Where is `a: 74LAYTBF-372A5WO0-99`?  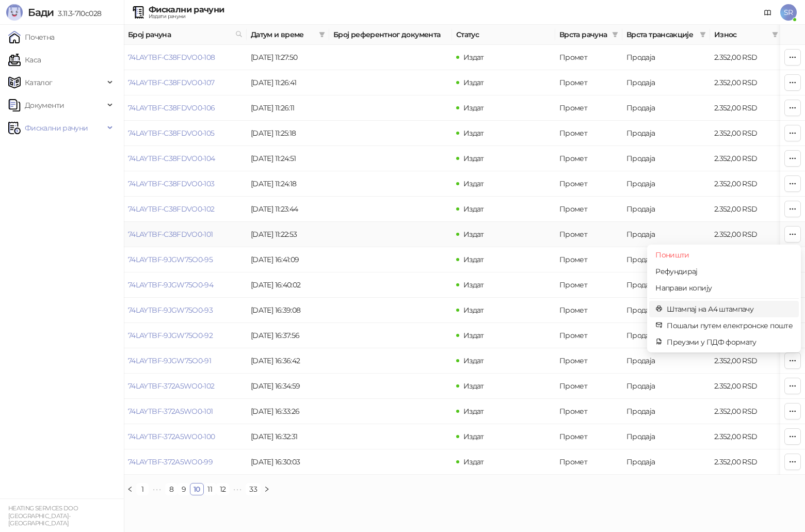 a: 74LAYTBF-372A5WO0-99 is located at coordinates (170, 462).